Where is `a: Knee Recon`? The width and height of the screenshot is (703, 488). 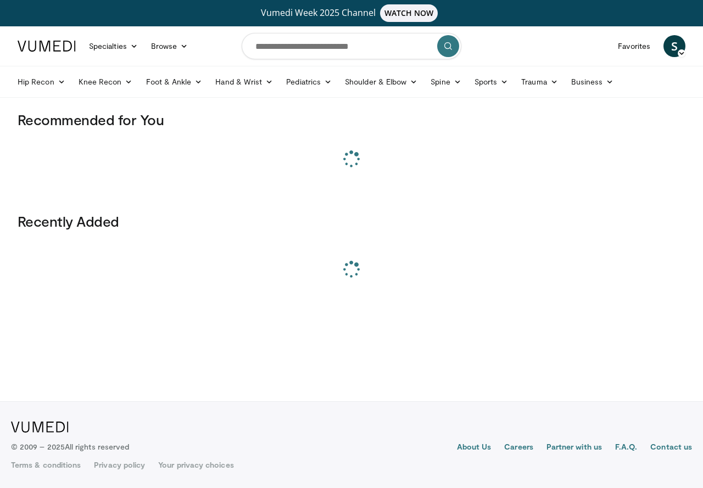 a: Knee Recon is located at coordinates (105, 82).